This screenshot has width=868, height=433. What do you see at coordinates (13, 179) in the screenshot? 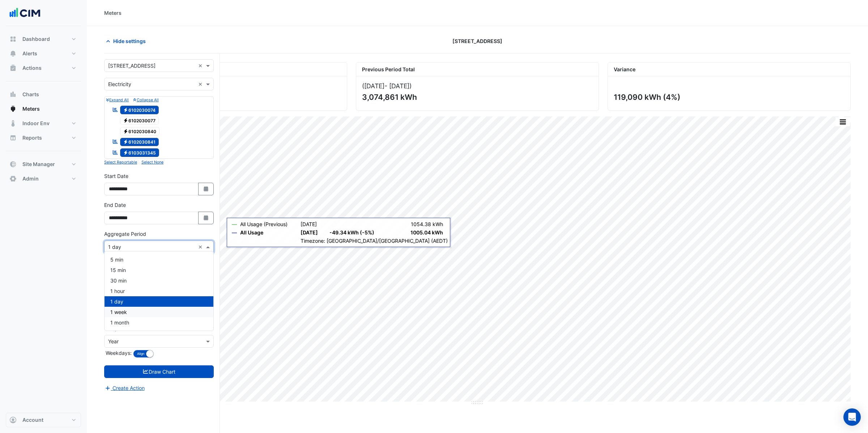
I see `app-icon: Admin` at bounding box center [13, 179].